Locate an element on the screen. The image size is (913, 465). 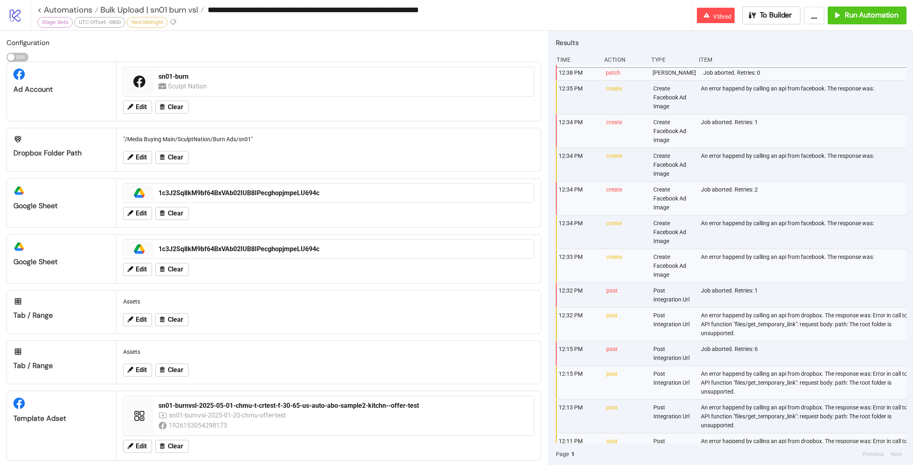
div: Job aborted. Retries: 1 is located at coordinates (804, 295).